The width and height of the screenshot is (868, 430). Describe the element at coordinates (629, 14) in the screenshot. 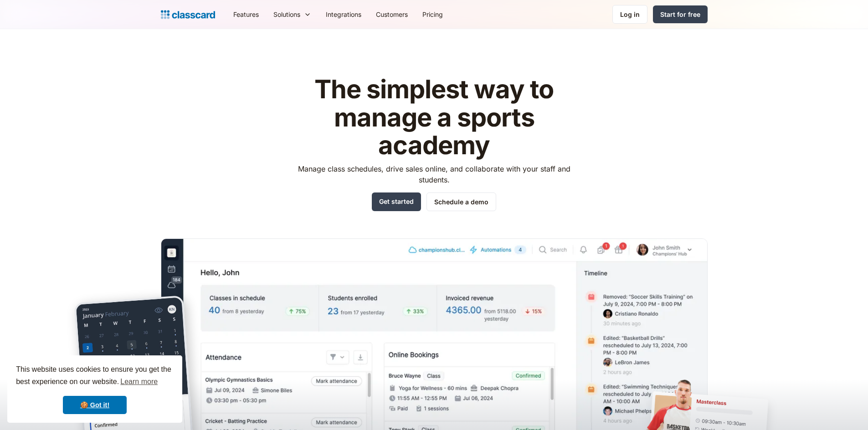

I see `div: Log in` at that location.